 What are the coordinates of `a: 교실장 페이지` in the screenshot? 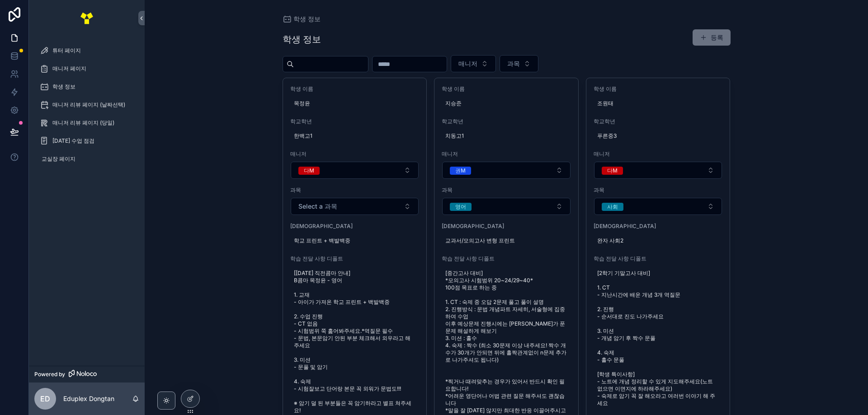 It's located at (87, 159).